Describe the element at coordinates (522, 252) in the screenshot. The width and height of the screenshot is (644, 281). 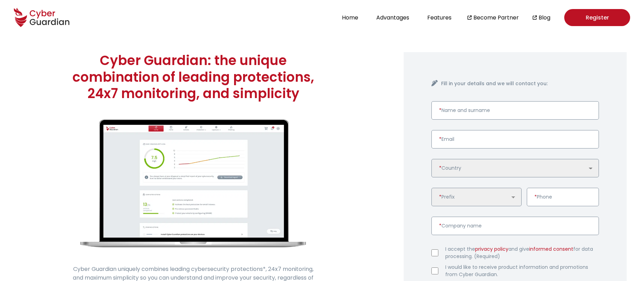
I see `label: I accept the and give for data processing. (Required)` at that location.